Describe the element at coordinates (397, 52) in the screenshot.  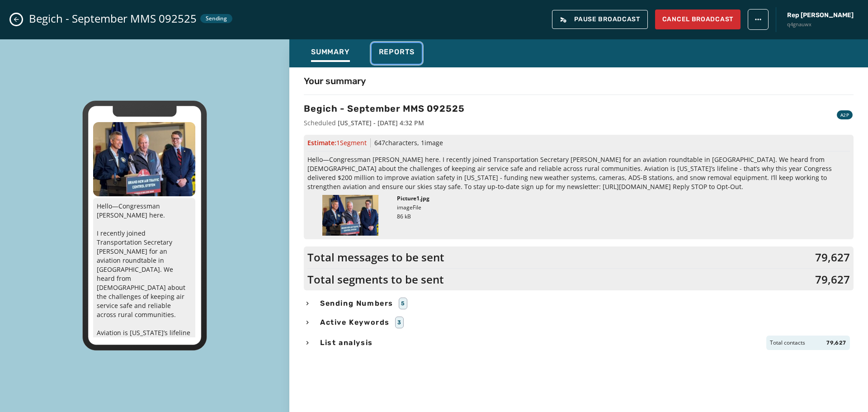
I see `span: Reports` at that location.